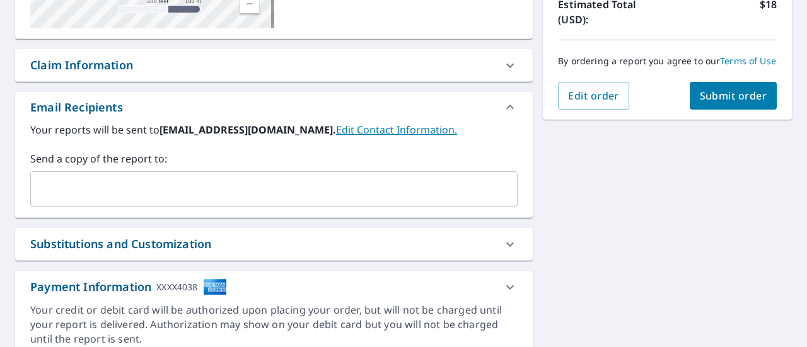  I want to click on span: Edit order, so click(593, 96).